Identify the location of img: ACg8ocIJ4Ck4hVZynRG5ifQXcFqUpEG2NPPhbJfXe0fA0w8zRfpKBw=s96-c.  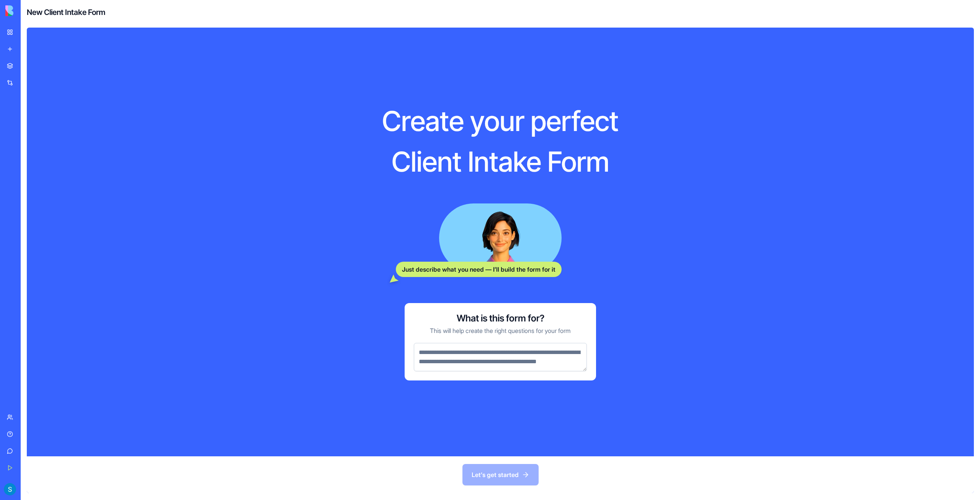
(10, 489).